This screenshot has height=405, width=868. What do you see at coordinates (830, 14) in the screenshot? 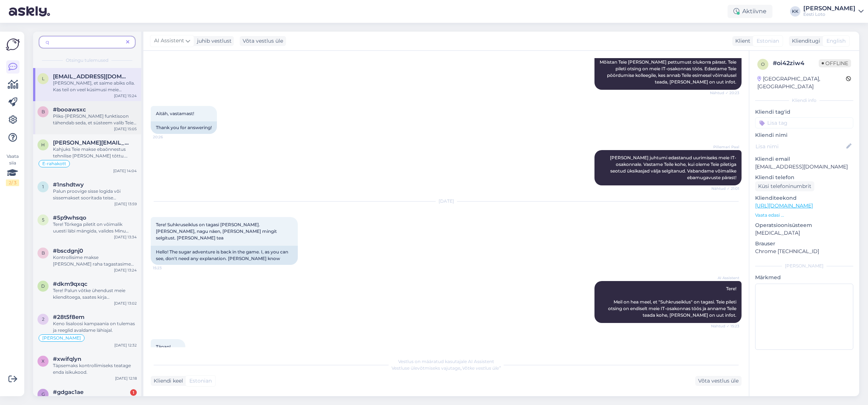
I see `div: Eesti Loto` at bounding box center [830, 14].